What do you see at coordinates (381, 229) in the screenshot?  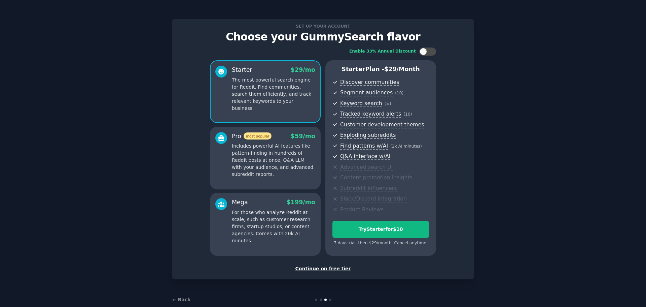 I see `div: Try Starter for $10` at bounding box center [381, 229].